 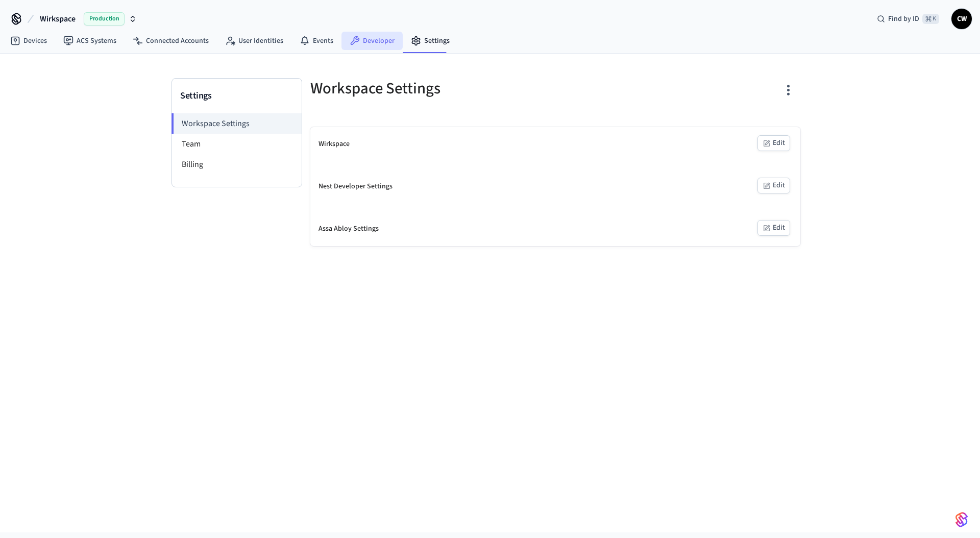 What do you see at coordinates (961, 19) in the screenshot?
I see `button: CW` at bounding box center [961, 19].